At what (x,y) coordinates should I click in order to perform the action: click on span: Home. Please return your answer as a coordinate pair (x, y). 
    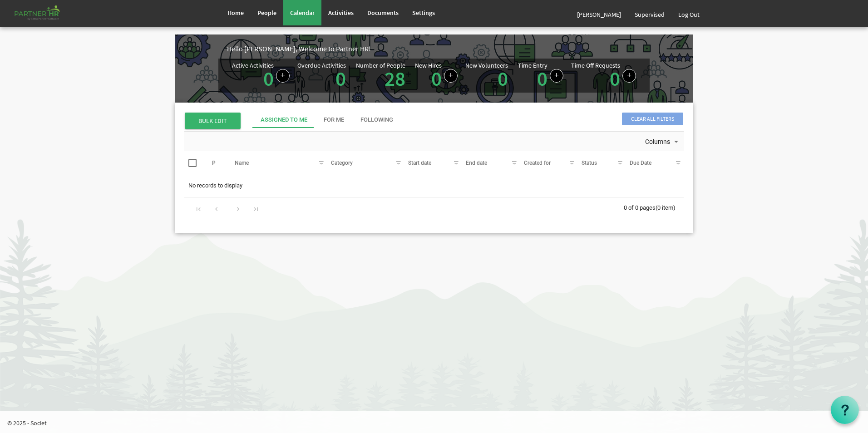
    Looking at the image, I should click on (235, 13).